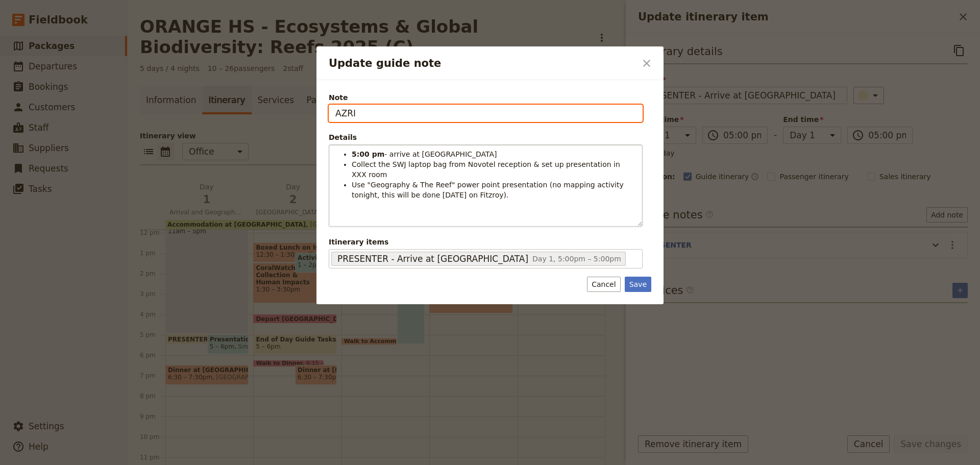  Describe the element at coordinates (604, 284) in the screenshot. I see `button: Cancel` at that location.